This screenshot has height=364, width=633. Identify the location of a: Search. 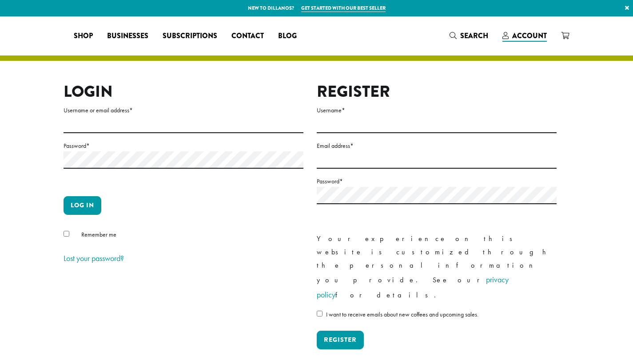
(469, 36).